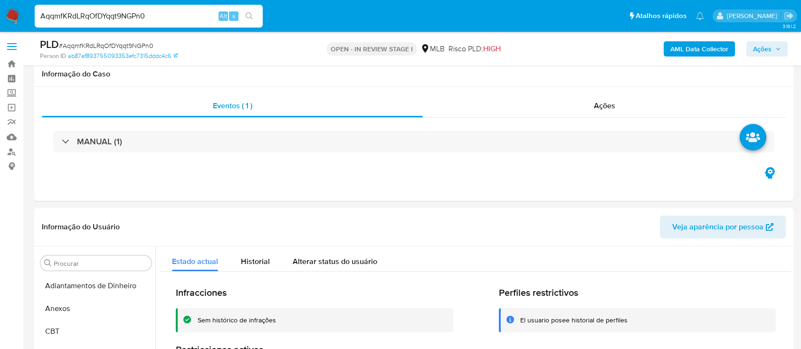 This screenshot has width=801, height=349. I want to click on button: Anexos, so click(96, 309).